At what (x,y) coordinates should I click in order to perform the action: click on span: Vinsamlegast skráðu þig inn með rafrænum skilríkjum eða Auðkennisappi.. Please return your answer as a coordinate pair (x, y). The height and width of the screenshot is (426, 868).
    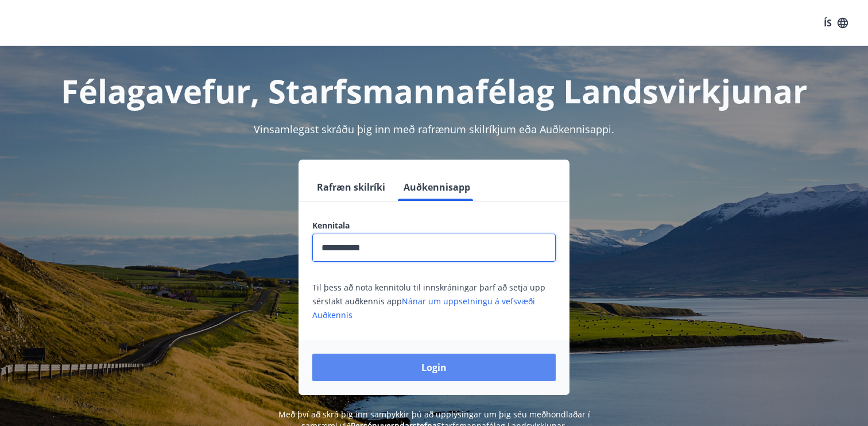
    Looking at the image, I should click on (434, 129).